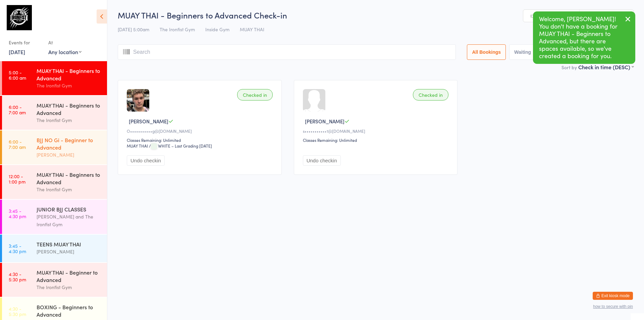 This screenshot has height=320, width=644. Describe the element at coordinates (486, 52) in the screenshot. I see `button: All Bookings` at that location.